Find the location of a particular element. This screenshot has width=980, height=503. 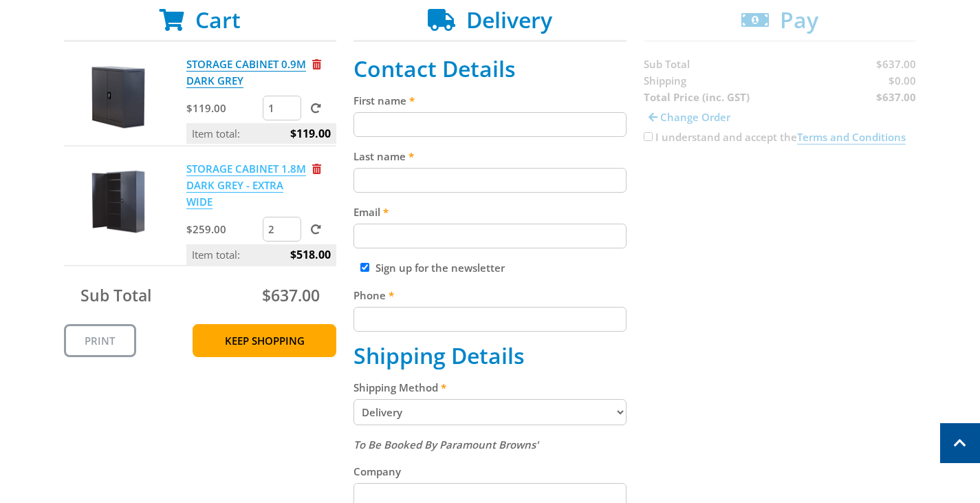

img: STORAGE CABINET 1.8M DARK GREY - EXTRA WIDE is located at coordinates (119, 202).